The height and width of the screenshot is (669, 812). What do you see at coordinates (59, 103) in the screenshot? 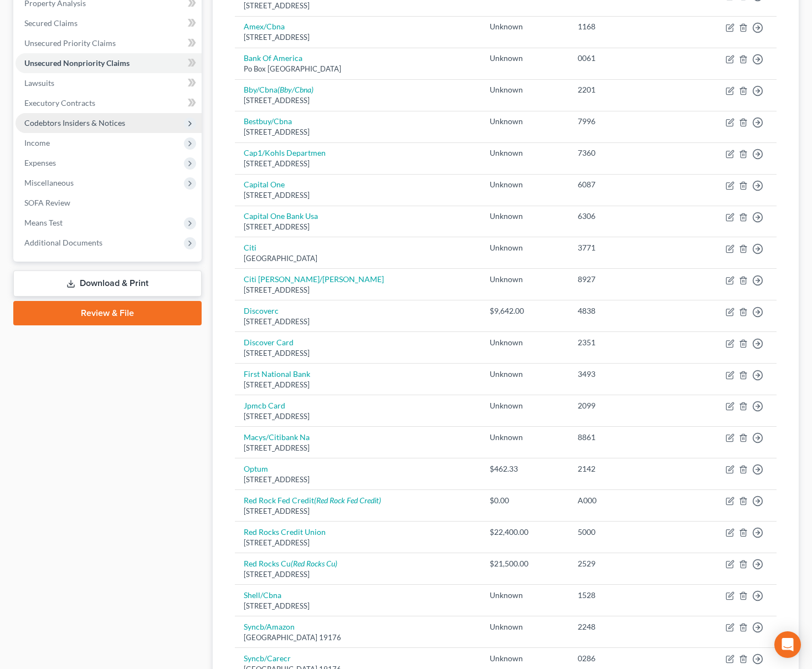
I see `span: Executory Contracts` at bounding box center [59, 103].